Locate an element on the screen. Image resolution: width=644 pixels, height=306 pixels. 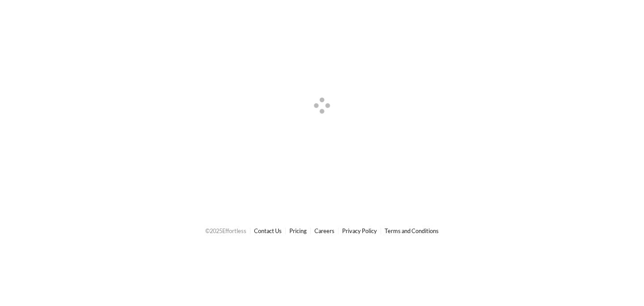
a: Terms and Conditions is located at coordinates (411, 231).